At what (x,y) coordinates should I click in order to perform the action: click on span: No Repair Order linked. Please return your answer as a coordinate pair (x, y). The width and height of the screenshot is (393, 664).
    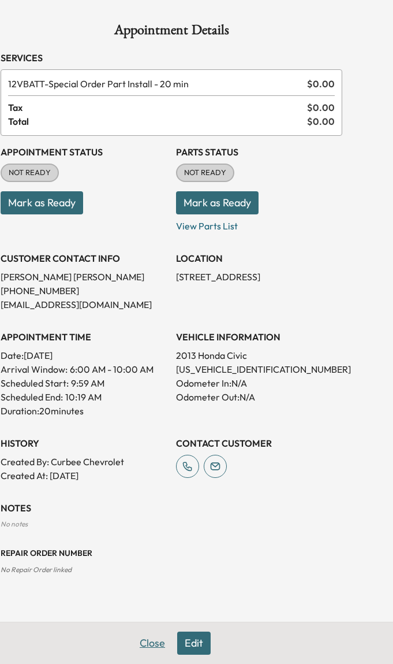
    Looking at the image, I should click on (36, 569).